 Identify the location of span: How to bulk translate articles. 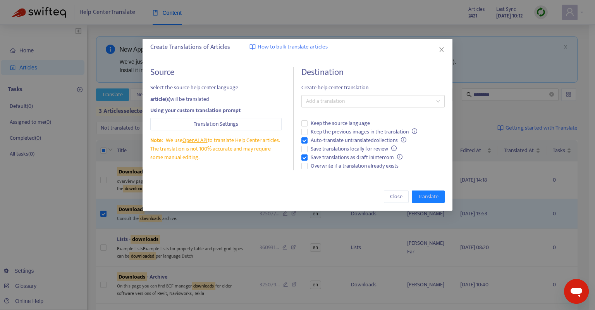
(293, 47).